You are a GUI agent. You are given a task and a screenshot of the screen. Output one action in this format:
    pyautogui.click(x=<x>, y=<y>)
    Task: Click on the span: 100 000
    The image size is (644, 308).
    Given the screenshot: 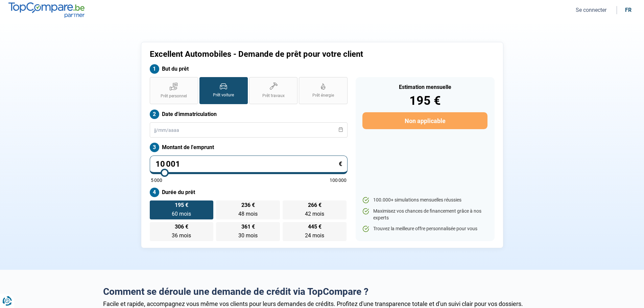 What is the action you would take?
    pyautogui.click(x=338, y=180)
    